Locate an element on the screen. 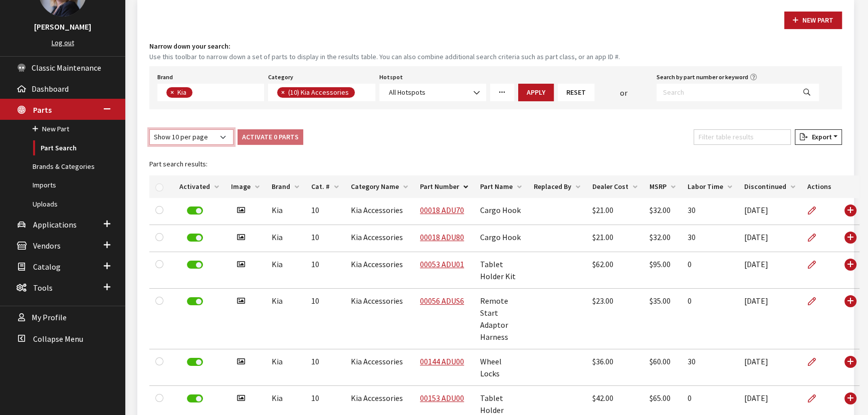  td: 30 is located at coordinates (709, 367).